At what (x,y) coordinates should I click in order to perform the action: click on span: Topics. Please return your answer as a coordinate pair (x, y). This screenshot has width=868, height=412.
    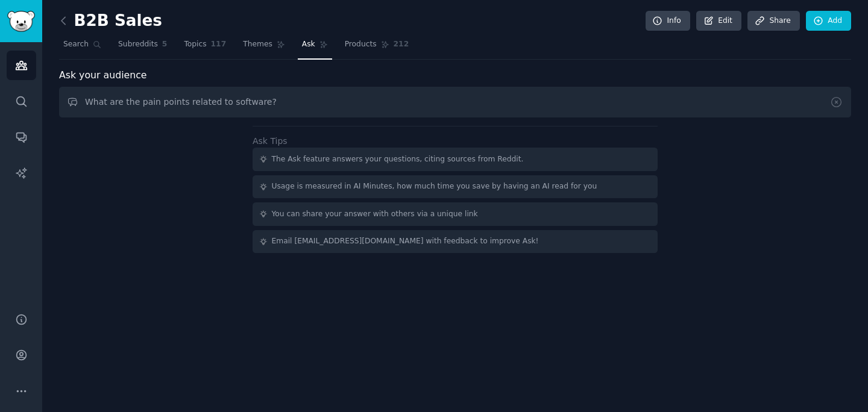
    Looking at the image, I should click on (194, 45).